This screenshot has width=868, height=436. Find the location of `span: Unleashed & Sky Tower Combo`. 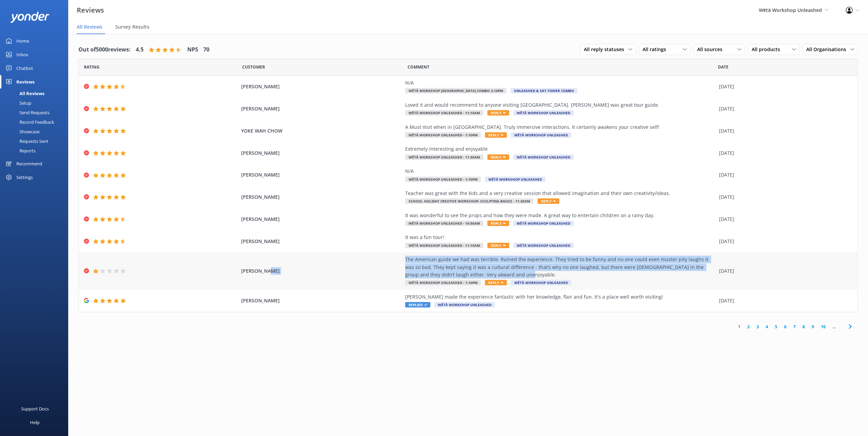

span: Unleashed & Sky Tower Combo is located at coordinates (544, 91).